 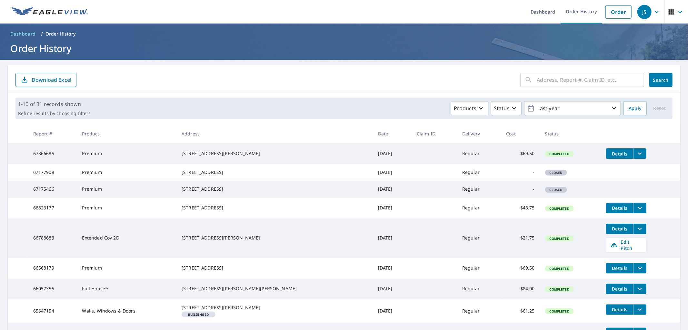 What do you see at coordinates (521, 311) in the screenshot?
I see `td: $61.25` at bounding box center [521, 311].